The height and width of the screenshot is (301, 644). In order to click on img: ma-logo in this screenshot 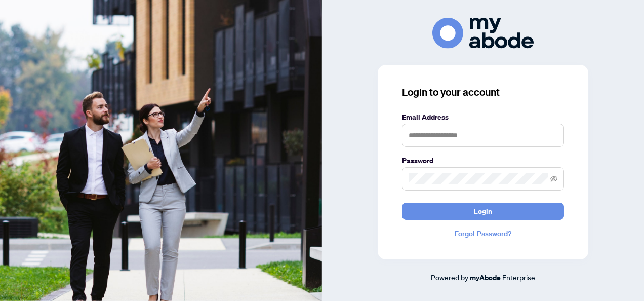, I will do `click(484, 33)`.